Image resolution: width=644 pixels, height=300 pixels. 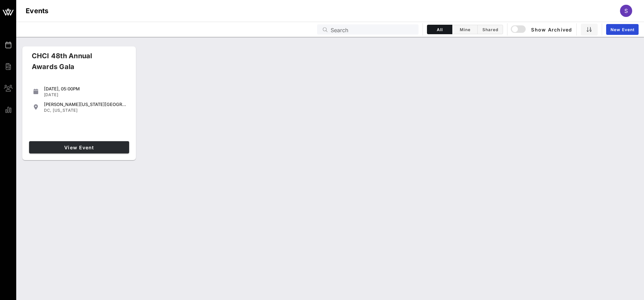 I want to click on a: New Event, so click(x=623, y=29).